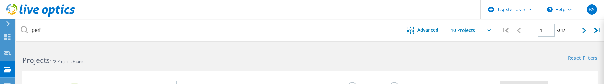 The image size is (604, 84). What do you see at coordinates (428, 30) in the screenshot?
I see `span: Advanced` at bounding box center [428, 30].